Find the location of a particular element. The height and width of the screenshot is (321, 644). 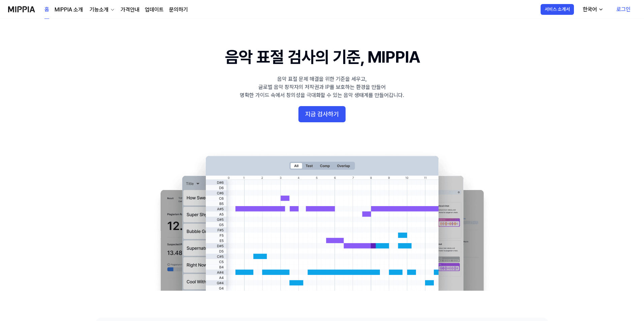

a: 업데이트 is located at coordinates (154, 10).